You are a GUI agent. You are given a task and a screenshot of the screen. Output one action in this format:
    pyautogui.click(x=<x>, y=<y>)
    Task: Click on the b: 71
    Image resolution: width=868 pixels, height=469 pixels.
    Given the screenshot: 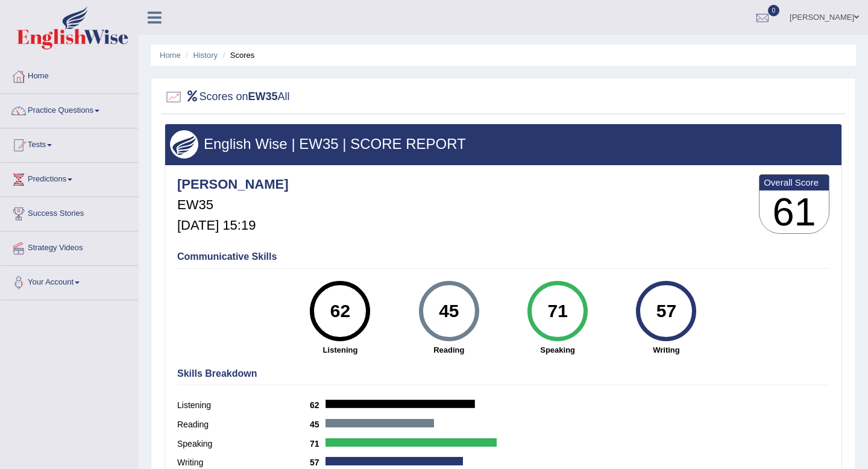 What is the action you would take?
    pyautogui.click(x=318, y=444)
    